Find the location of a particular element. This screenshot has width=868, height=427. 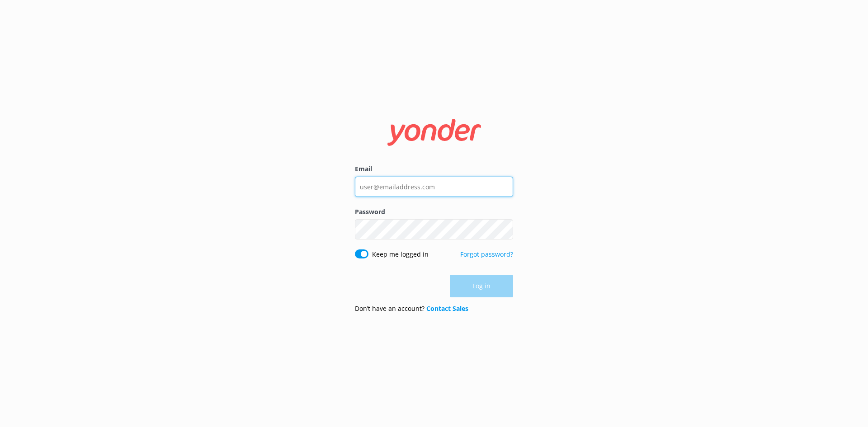

label: Password is located at coordinates (434, 212).